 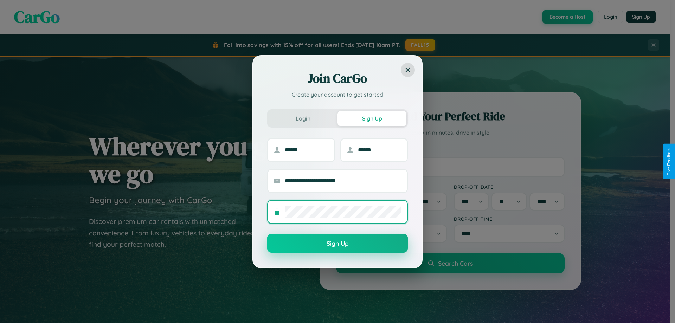 What do you see at coordinates (337, 95) in the screenshot?
I see `p: Create your account to get started` at bounding box center [337, 95].